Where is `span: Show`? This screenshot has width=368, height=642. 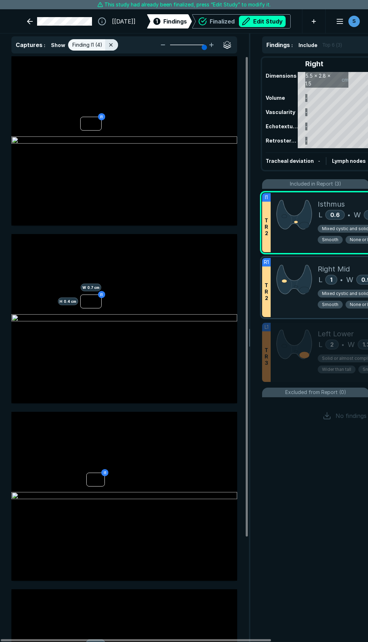
span: Show is located at coordinates (58, 45).